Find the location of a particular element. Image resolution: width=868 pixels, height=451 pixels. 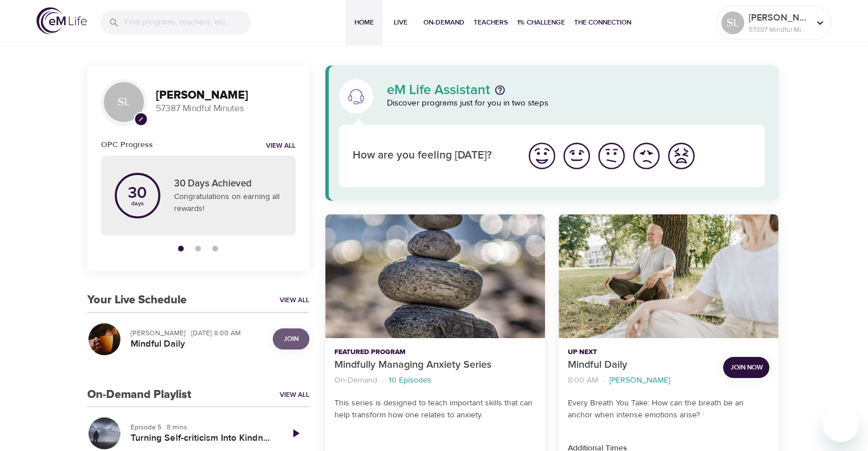

h5: Turning Self-criticism Into Kindness is located at coordinates (202, 438).